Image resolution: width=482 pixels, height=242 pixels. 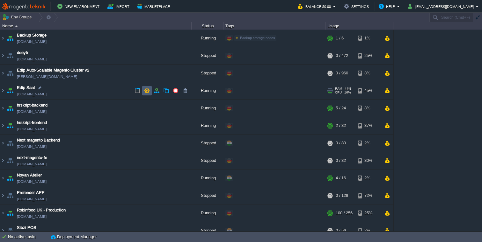 I want to click on span: 44%, so click(x=348, y=89).